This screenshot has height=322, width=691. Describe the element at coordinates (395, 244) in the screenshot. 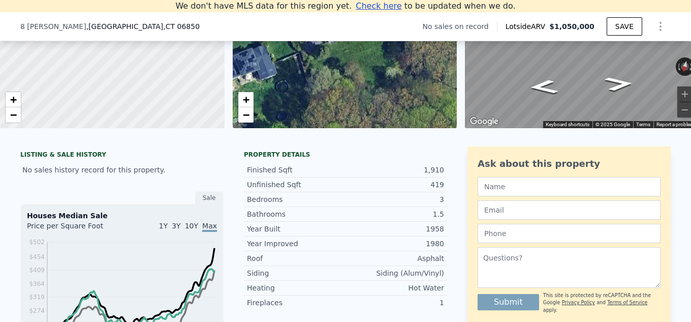

I see `div: 1980` at that location.